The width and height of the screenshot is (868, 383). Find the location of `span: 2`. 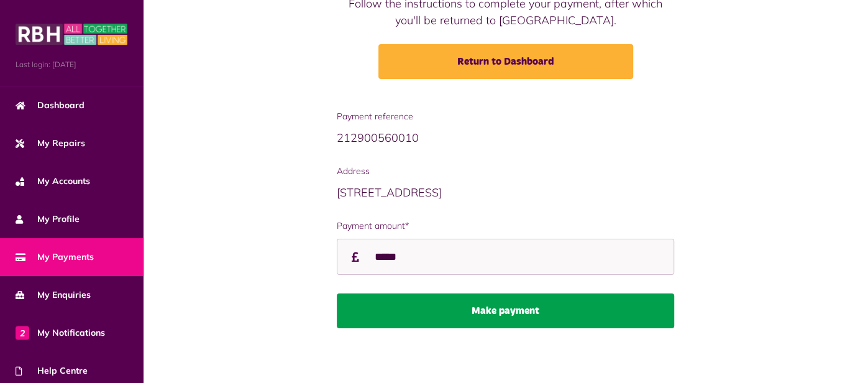

span: 2 is located at coordinates (22, 332).